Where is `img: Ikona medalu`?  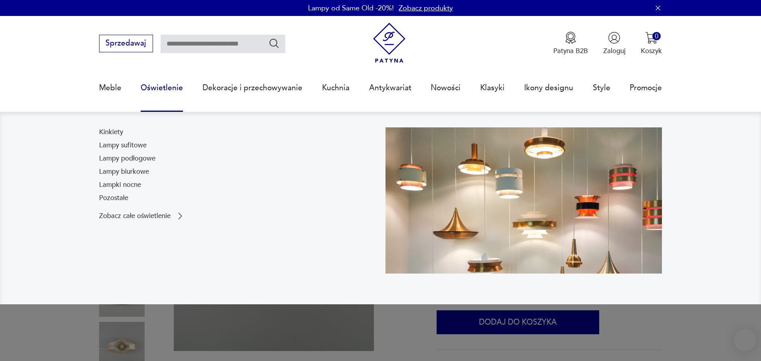
img: Ikona medalu is located at coordinates (570, 38).